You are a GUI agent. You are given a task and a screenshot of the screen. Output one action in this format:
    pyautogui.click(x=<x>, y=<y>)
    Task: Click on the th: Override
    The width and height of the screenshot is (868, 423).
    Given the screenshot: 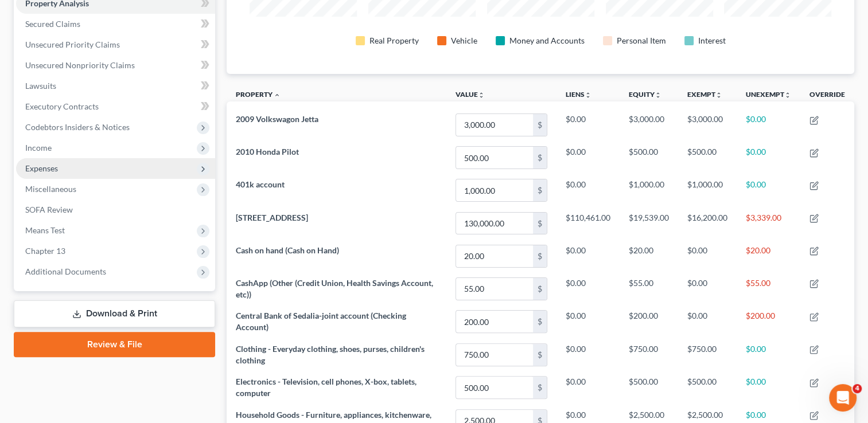 What is the action you would take?
    pyautogui.click(x=827, y=96)
    